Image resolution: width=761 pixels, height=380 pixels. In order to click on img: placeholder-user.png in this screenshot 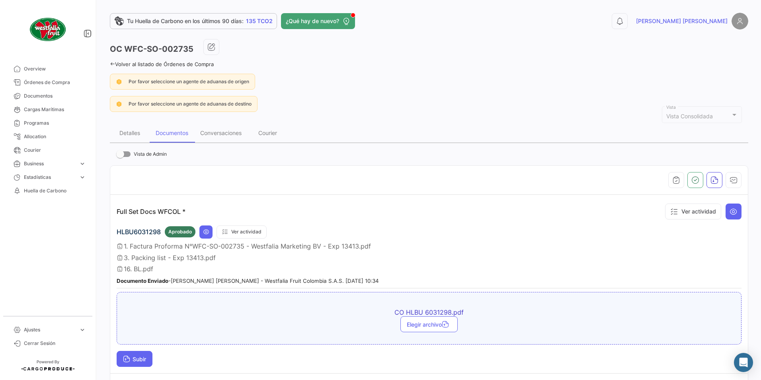, I will do `click(740, 21)`.